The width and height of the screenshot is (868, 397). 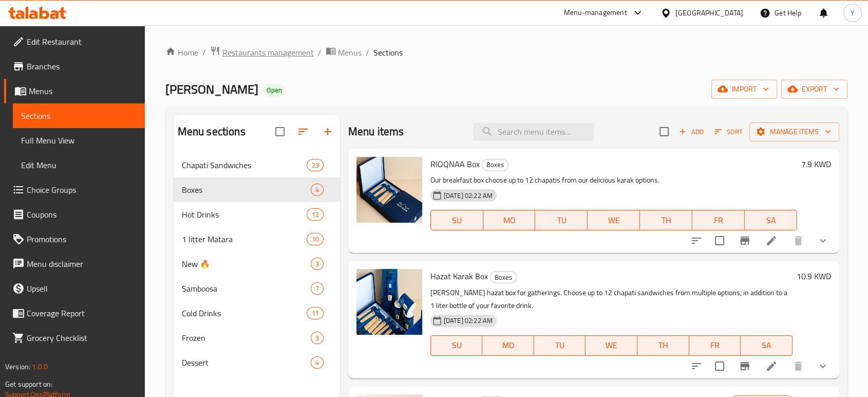 What do you see at coordinates (74, 264) in the screenshot?
I see `a: Menu disclaimer` at bounding box center [74, 264].